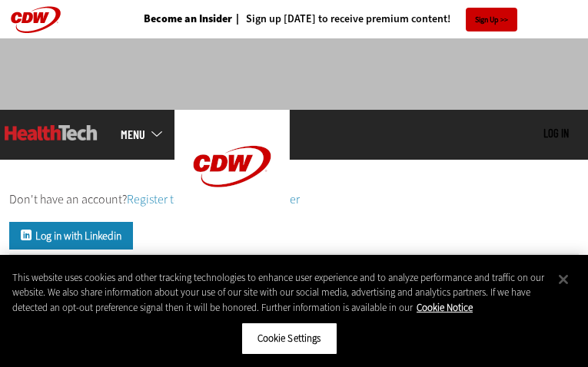 The image size is (588, 367). What do you see at coordinates (70, 236) in the screenshot?
I see `a: Log in with Linkedin` at bounding box center [70, 236].